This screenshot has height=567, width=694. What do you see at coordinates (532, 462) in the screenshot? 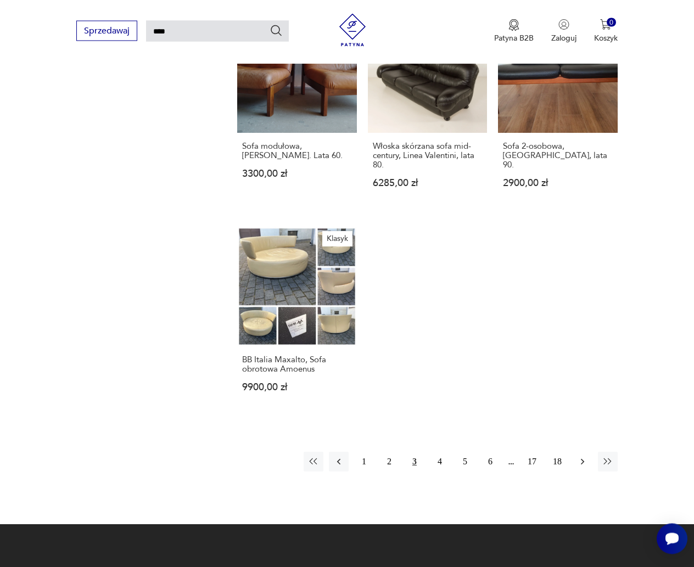
I see `button: 17` at bounding box center [532, 462].